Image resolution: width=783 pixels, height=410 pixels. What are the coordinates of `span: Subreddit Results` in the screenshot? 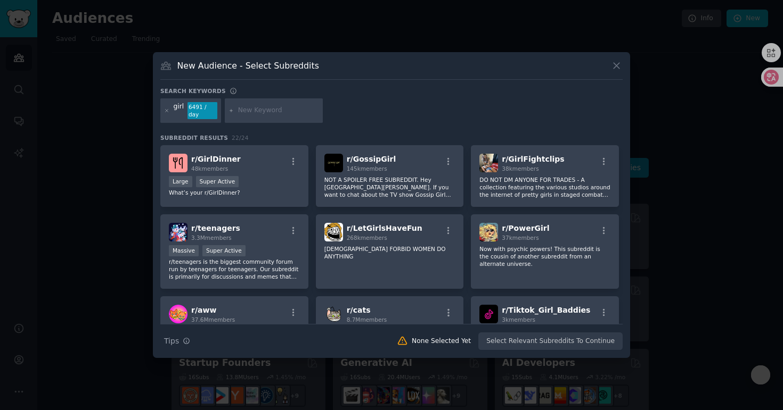 It's located at (194, 138).